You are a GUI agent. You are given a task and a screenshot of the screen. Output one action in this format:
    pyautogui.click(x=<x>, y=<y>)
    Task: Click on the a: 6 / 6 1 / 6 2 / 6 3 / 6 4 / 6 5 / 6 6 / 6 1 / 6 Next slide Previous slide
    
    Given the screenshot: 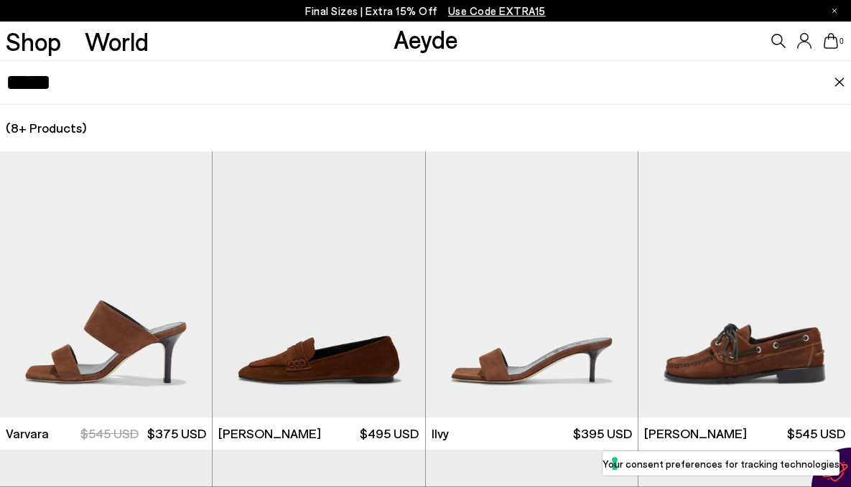 What is the action you would take?
    pyautogui.click(x=744, y=284)
    